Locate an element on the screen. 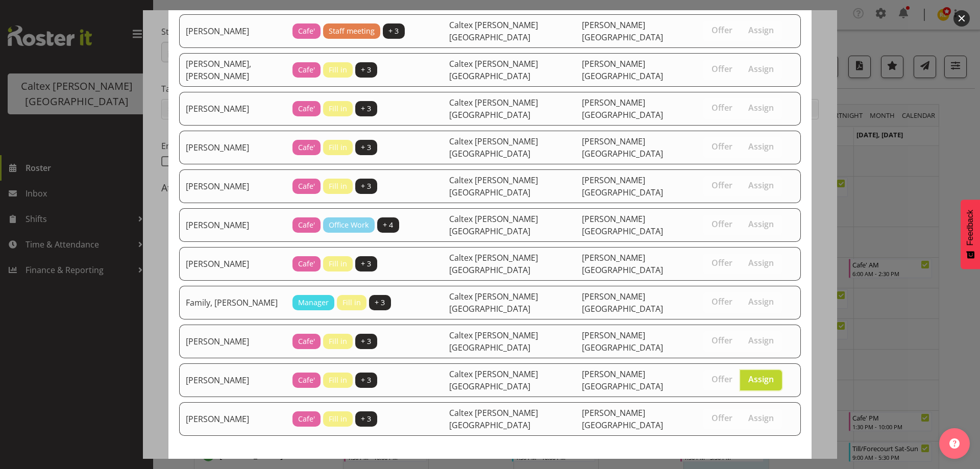 Image resolution: width=980 pixels, height=469 pixels. span: Feedback is located at coordinates (971, 227).